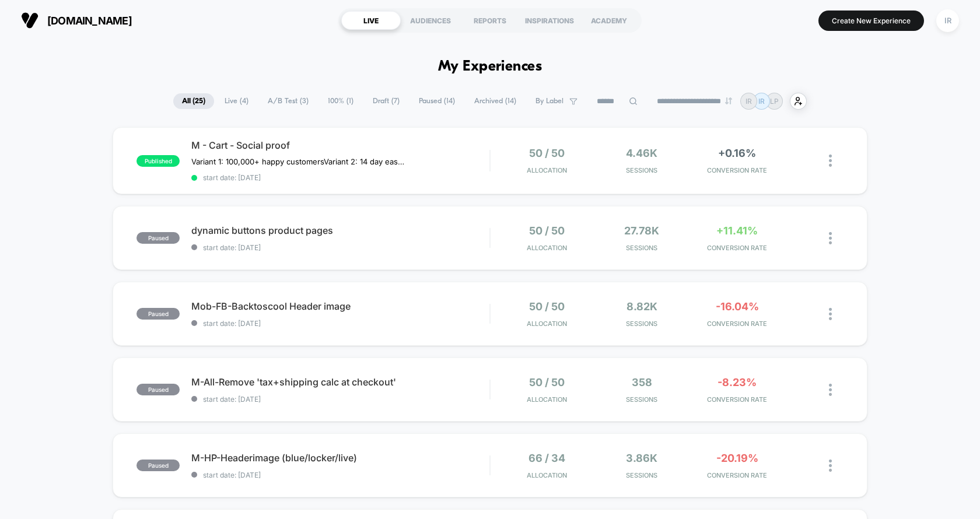 This screenshot has height=519, width=980. Describe the element at coordinates (550, 20) in the screenshot. I see `div: INSPIRATIONS` at that location.